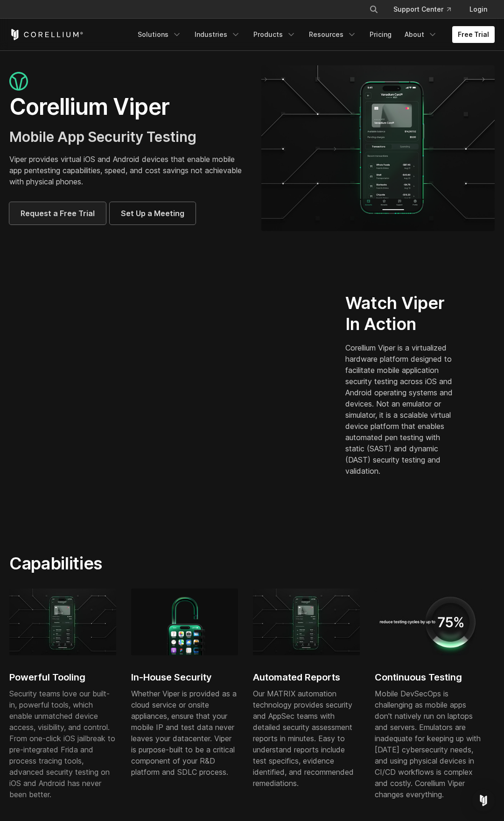 Image resolution: width=504 pixels, height=821 pixels. I want to click on a: Support Center, so click(422, 10).